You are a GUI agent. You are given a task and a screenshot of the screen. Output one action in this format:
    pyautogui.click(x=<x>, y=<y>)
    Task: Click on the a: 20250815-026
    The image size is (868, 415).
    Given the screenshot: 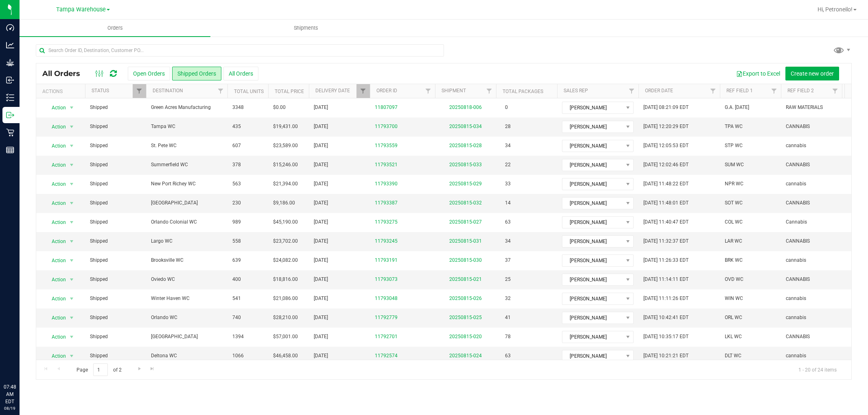 What is the action you would take?
    pyautogui.click(x=465, y=299)
    